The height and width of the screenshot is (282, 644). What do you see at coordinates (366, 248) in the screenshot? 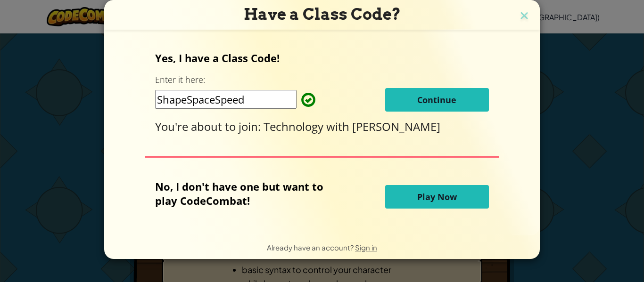
I see `a: Sign in` at bounding box center [366, 248].